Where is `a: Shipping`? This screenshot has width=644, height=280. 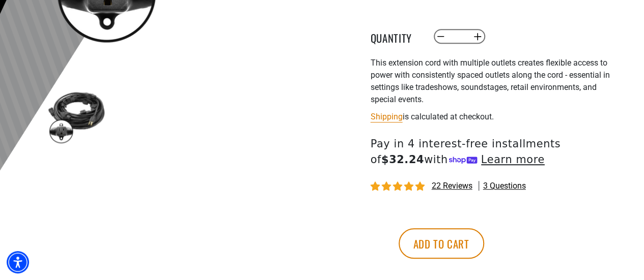
a: Shipping is located at coordinates (386, 116).